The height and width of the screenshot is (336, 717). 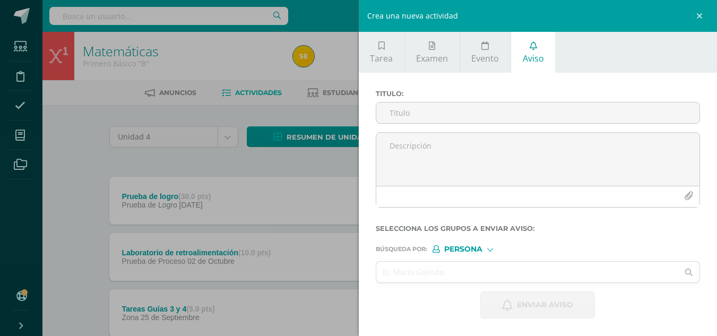 What do you see at coordinates (432, 58) in the screenshot?
I see `span: Examen` at bounding box center [432, 58].